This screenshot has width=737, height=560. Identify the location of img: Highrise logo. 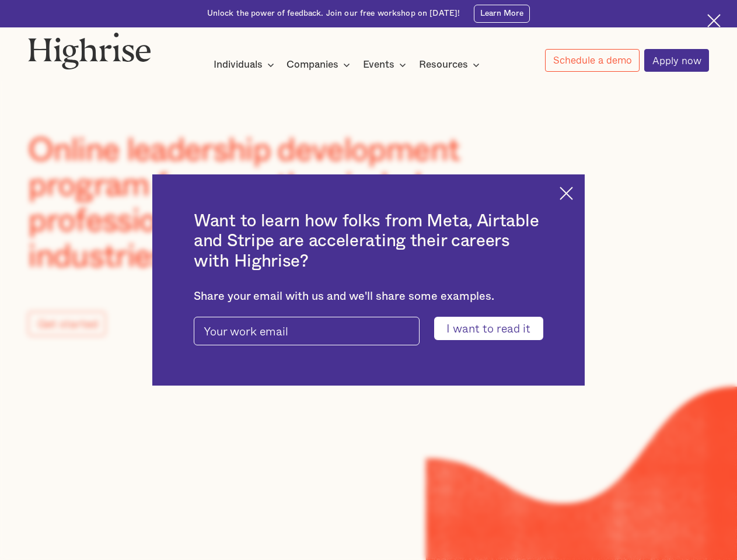
(90, 51).